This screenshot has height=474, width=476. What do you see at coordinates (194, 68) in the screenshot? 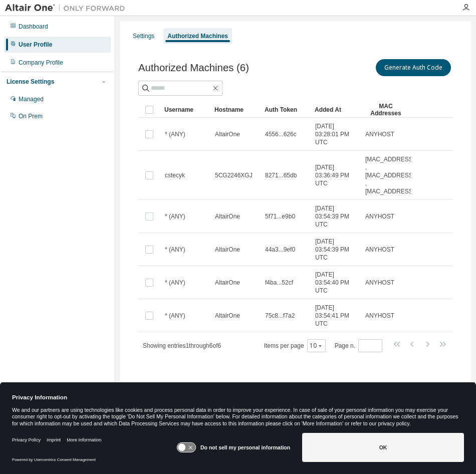
I see `span: Authorized Machines (6)` at bounding box center [194, 68].